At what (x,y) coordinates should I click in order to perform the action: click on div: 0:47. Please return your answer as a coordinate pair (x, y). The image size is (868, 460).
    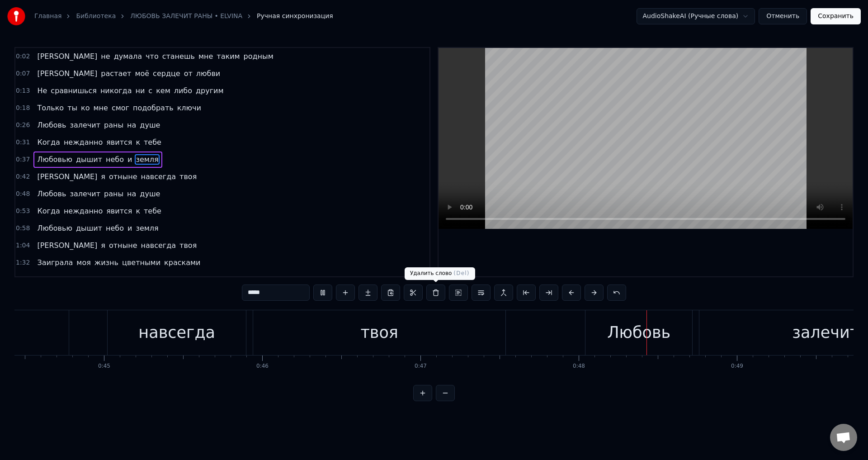
    Looking at the image, I should click on (421, 367).